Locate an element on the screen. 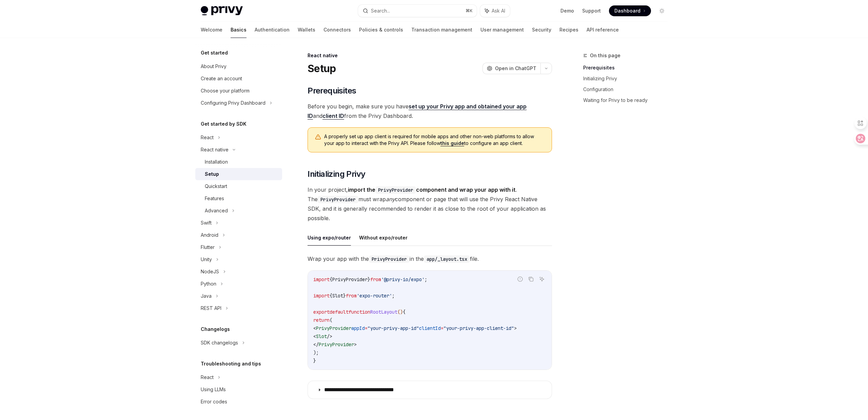  a: Using LLMs is located at coordinates (239, 390).